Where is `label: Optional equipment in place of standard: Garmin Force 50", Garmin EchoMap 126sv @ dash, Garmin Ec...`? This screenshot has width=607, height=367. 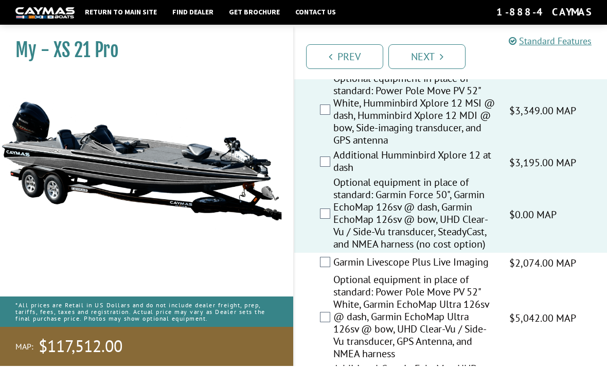 label: Optional equipment in place of standard: Garmin Force 50", Garmin EchoMap 126sv @ dash, Garmin Ec... is located at coordinates (414, 215).